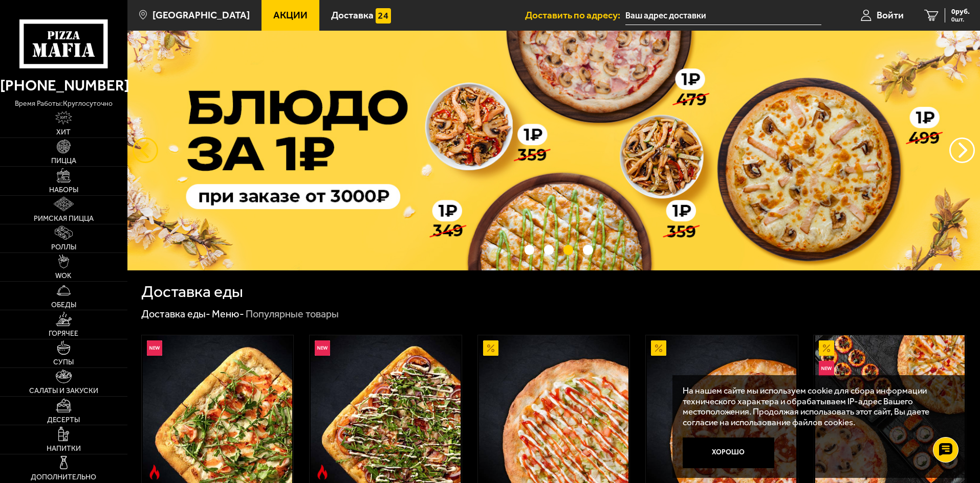 This screenshot has height=483, width=980. Describe the element at coordinates (292, 314) in the screenshot. I see `div: Популярные товары` at that location.